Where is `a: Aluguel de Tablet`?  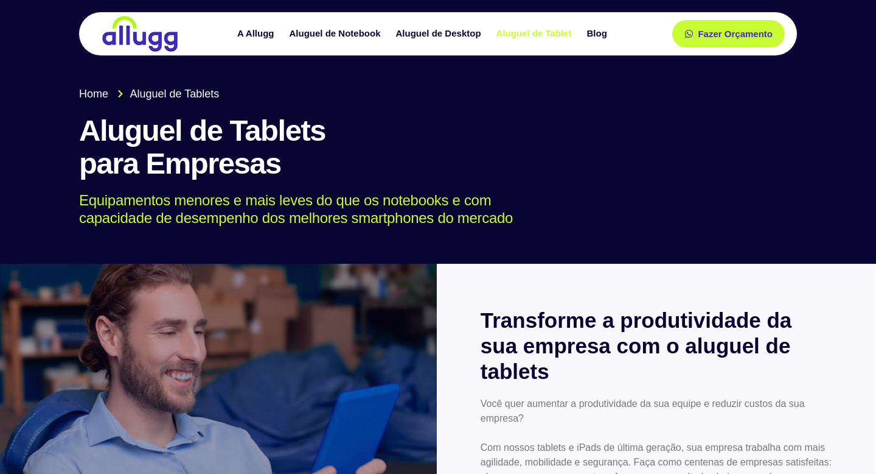
a: Aluguel de Tablet is located at coordinates (536, 33).